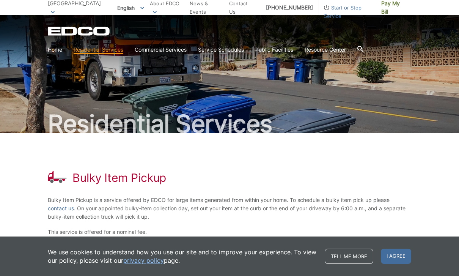 This screenshot has width=459, height=276. Describe the element at coordinates (79, 31) in the screenshot. I see `a: EDCD logo. Return to the homepage.` at that location.